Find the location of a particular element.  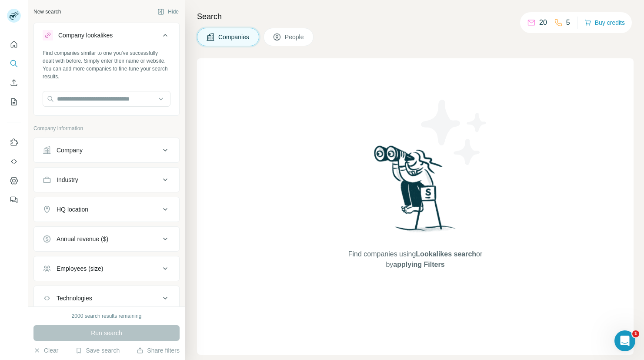

div: Technologies is located at coordinates (74, 298).